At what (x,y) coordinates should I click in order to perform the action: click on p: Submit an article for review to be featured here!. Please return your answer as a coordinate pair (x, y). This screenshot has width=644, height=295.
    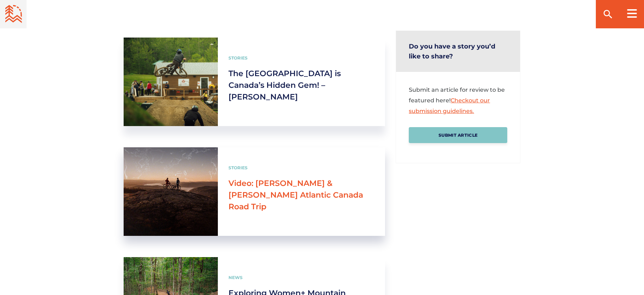
    Looking at the image, I should click on (458, 100).